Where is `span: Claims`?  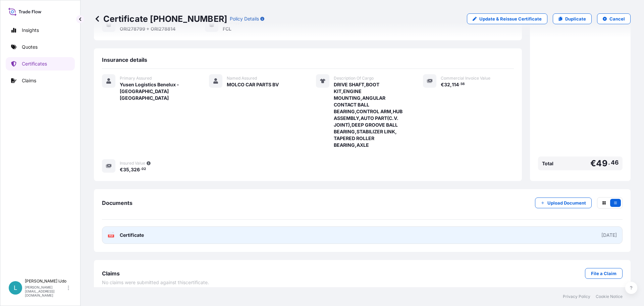
span: Claims is located at coordinates (111, 273).